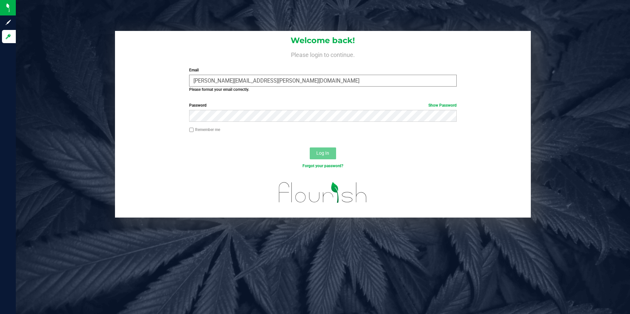 This screenshot has width=630, height=314. What do you see at coordinates (323, 153) in the screenshot?
I see `button: Log In` at bounding box center [323, 153].